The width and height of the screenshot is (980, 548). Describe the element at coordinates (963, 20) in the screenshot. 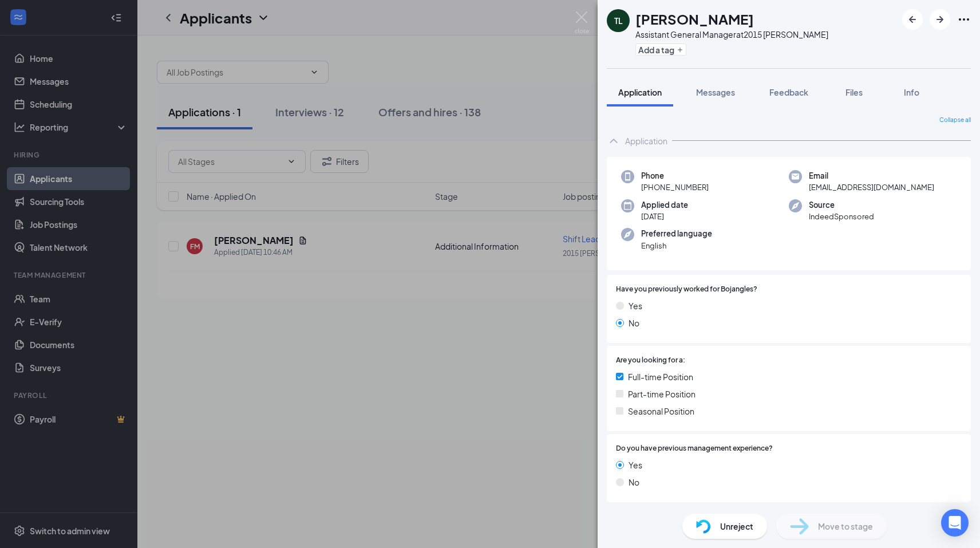

I see `svg: Ellipses` at that location.